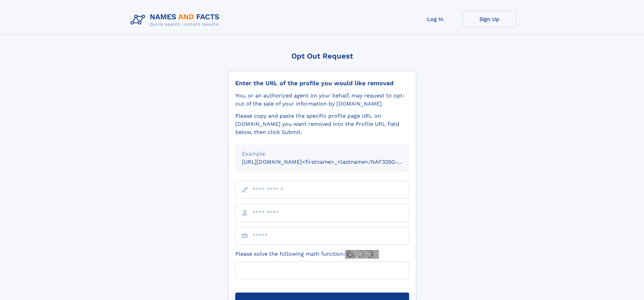  Describe the element at coordinates (322, 154) in the screenshot. I see `div: Example:` at that location.